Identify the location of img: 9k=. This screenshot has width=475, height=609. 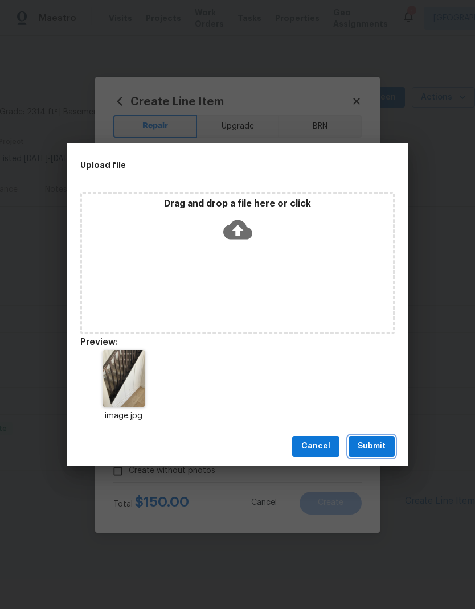
(124, 379).